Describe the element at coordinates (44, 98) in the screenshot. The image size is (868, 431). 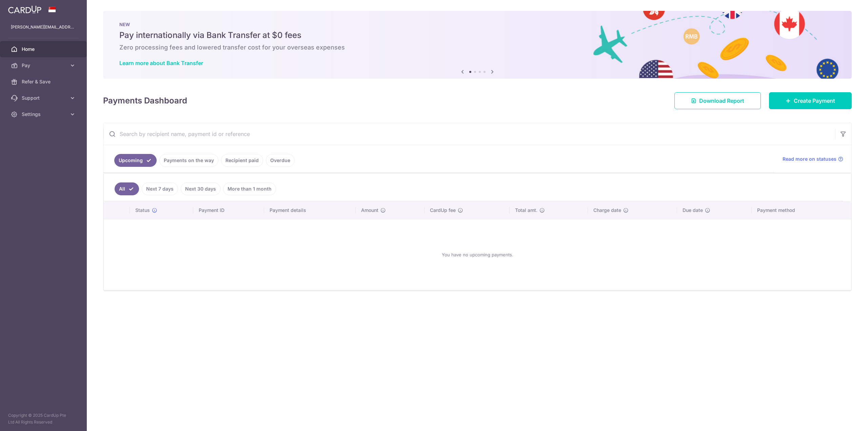
I see `span: Support` at that location.